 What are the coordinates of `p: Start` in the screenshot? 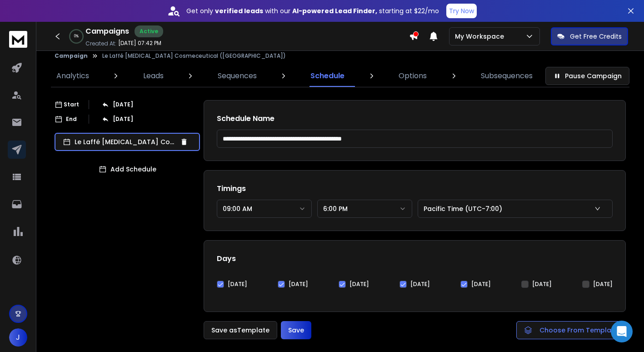 It's located at (72, 105).